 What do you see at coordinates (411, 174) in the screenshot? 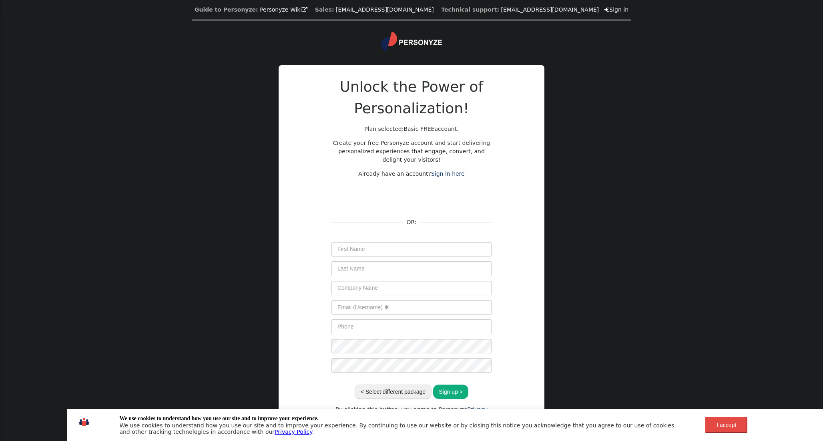
I see `p: Already have an account?` at bounding box center [411, 174].